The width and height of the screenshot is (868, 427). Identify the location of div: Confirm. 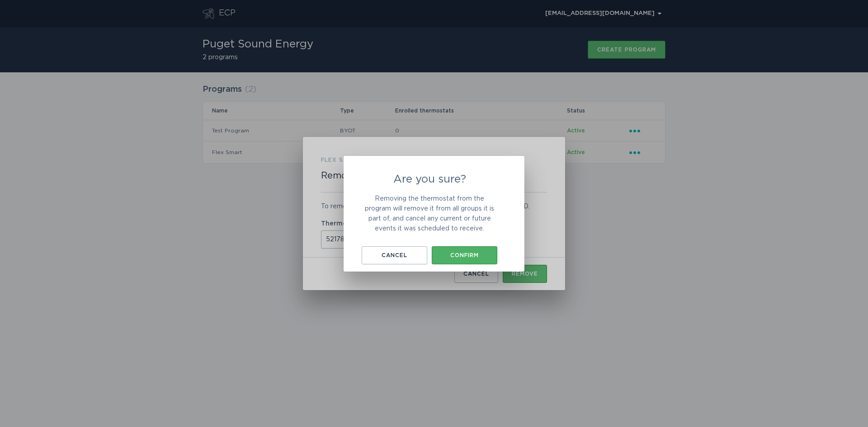
(464, 255).